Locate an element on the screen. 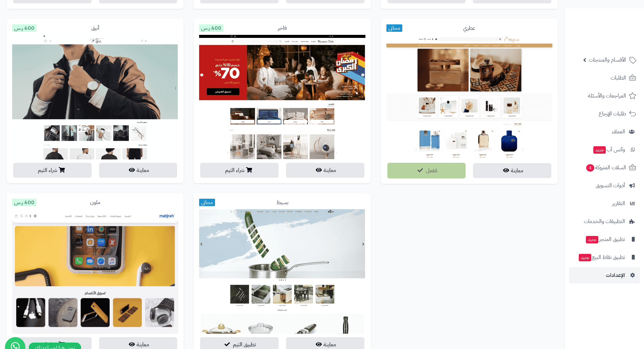  a: تطبيق المتجرجديد is located at coordinates (604, 239).